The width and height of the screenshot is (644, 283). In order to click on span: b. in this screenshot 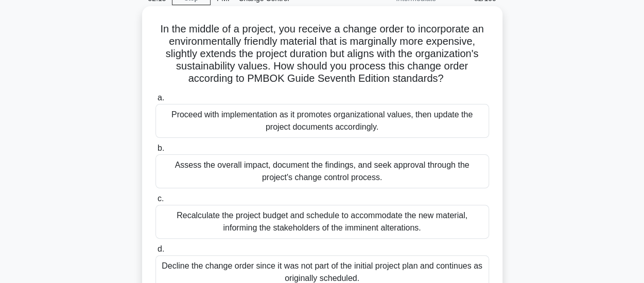, I will do `click(160, 147)`.